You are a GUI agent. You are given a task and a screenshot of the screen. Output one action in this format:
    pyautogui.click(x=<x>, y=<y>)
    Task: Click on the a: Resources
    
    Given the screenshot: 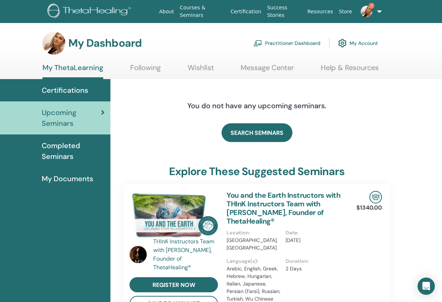 What is the action you would take?
    pyautogui.click(x=320, y=12)
    